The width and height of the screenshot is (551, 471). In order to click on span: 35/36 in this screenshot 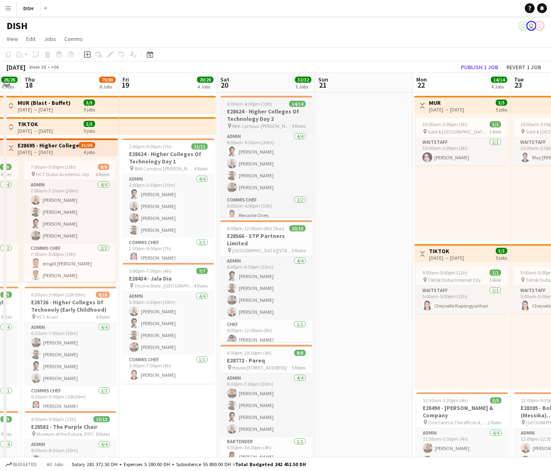, I will do `click(87, 145)`.